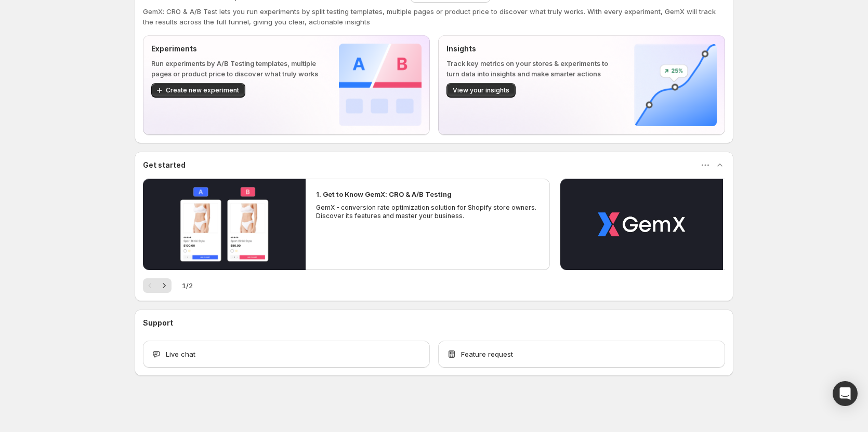 The width and height of the screenshot is (868, 432). What do you see at coordinates (434, 16) in the screenshot?
I see `p: GemX: CRO & A/B Test lets you run experiments by split testing templates, multiple pages or produ...` at bounding box center [434, 16].